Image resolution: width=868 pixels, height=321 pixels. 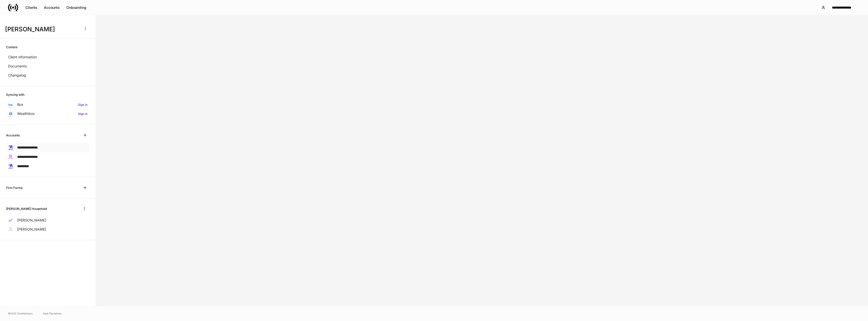 I want to click on h6: Content, so click(x=12, y=47).